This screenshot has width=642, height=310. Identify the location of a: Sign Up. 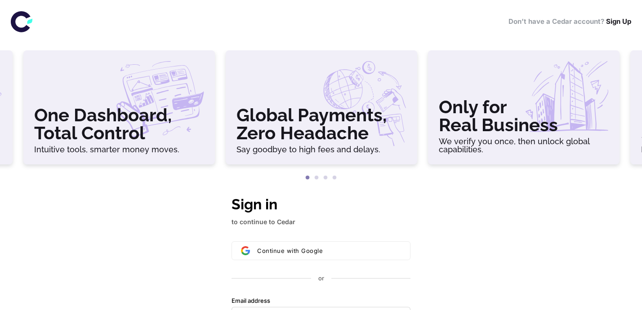
(618, 21).